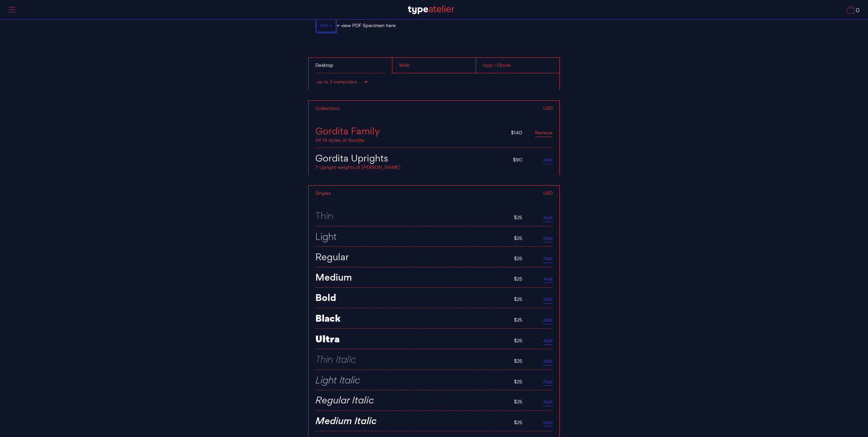 This screenshot has height=437, width=868. I want to click on div: Desktop, so click(350, 66).